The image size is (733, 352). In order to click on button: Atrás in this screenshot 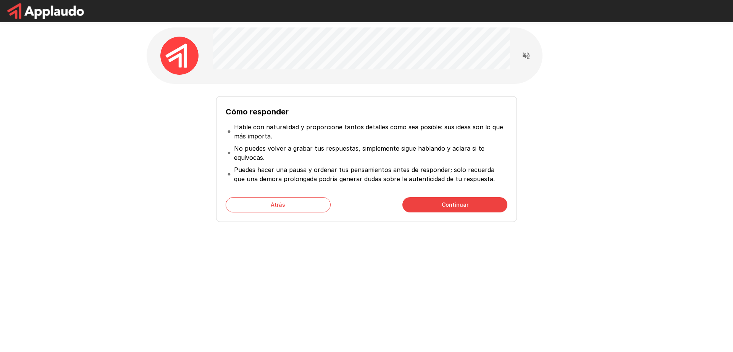, I will do `click(278, 205)`.